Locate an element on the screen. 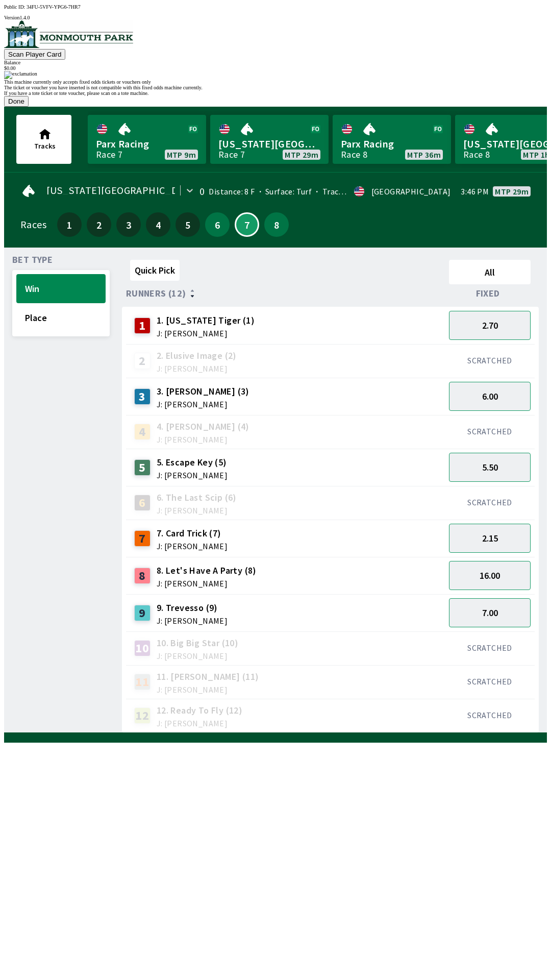 Image resolution: width=551 pixels, height=980 pixels. div: 4 is located at coordinates (142, 432).